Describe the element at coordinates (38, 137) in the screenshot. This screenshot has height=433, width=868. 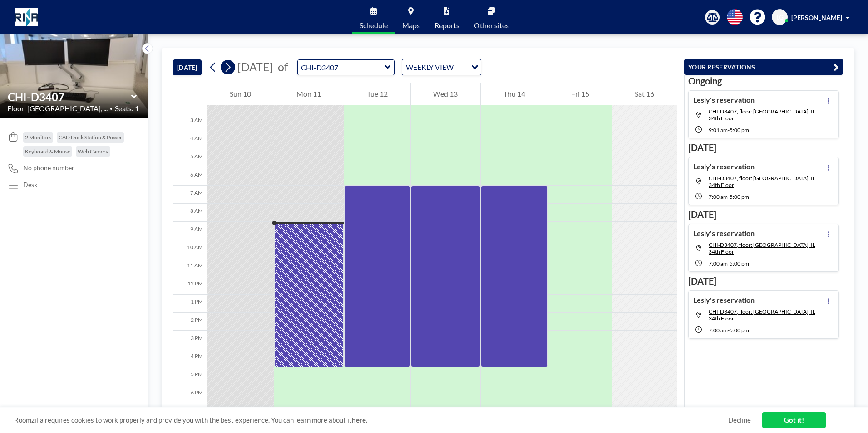
I see `span: 2 Monitors` at that location.